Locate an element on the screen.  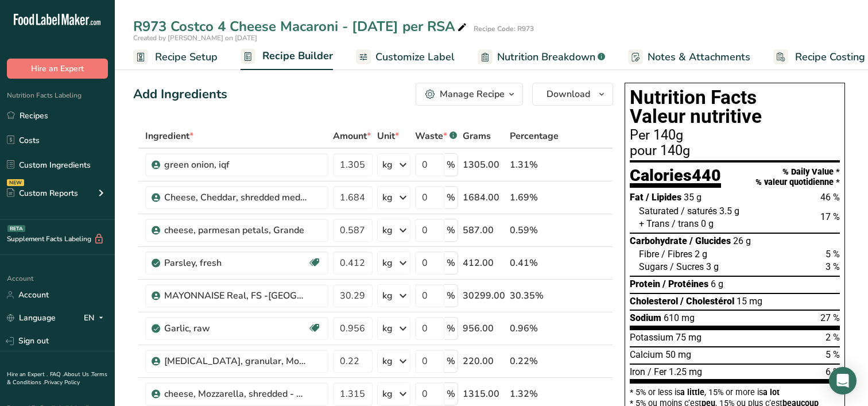
div: Waste is located at coordinates (436, 136).